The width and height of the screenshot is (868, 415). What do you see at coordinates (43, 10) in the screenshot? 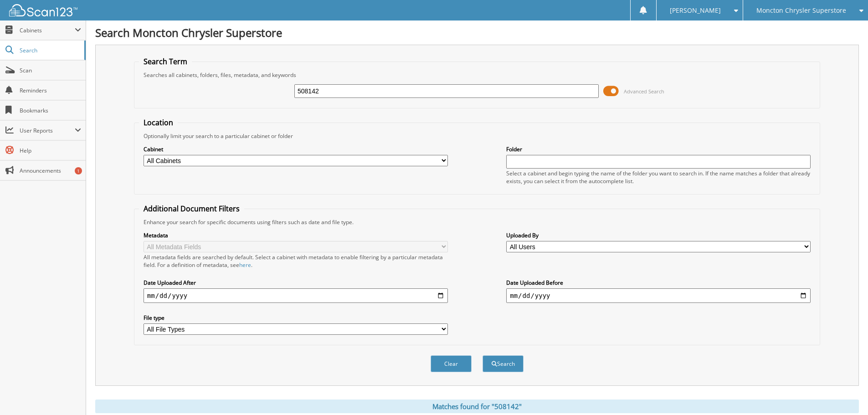
I see `img: scan123-logo-white.svg` at bounding box center [43, 10].